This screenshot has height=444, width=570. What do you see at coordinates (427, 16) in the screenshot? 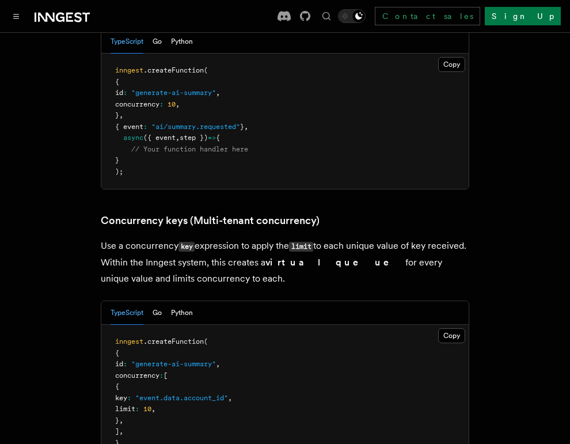
I see `a: Contact sales` at bounding box center [427, 16].